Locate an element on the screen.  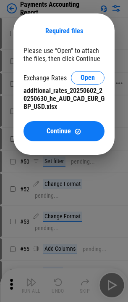
span: Open is located at coordinates (88, 78).